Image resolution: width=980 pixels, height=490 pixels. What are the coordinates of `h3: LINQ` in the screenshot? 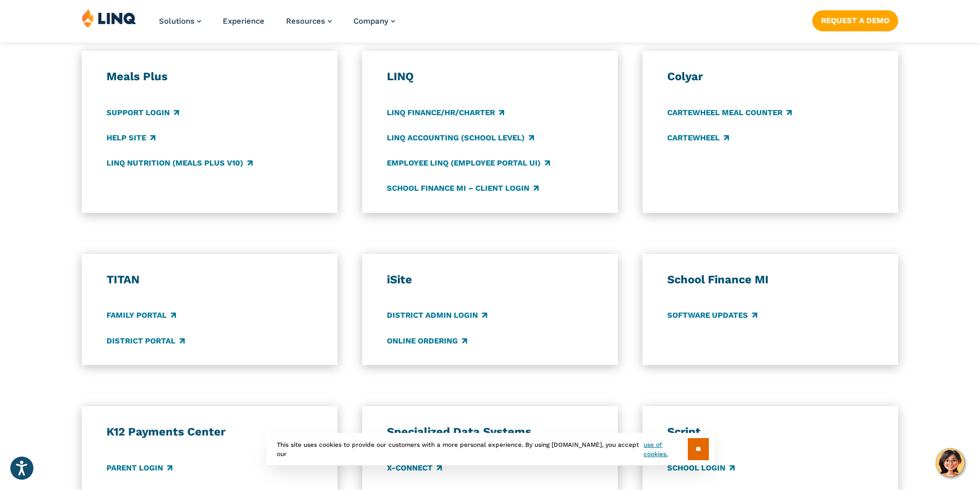 It's located at (490, 77).